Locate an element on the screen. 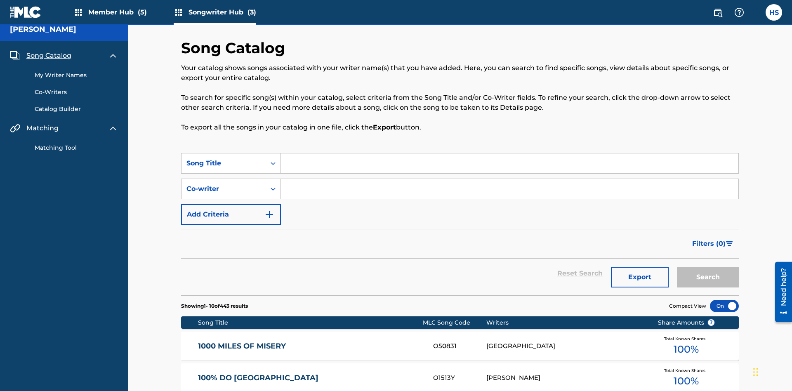  a: Public Search is located at coordinates (718, 12).